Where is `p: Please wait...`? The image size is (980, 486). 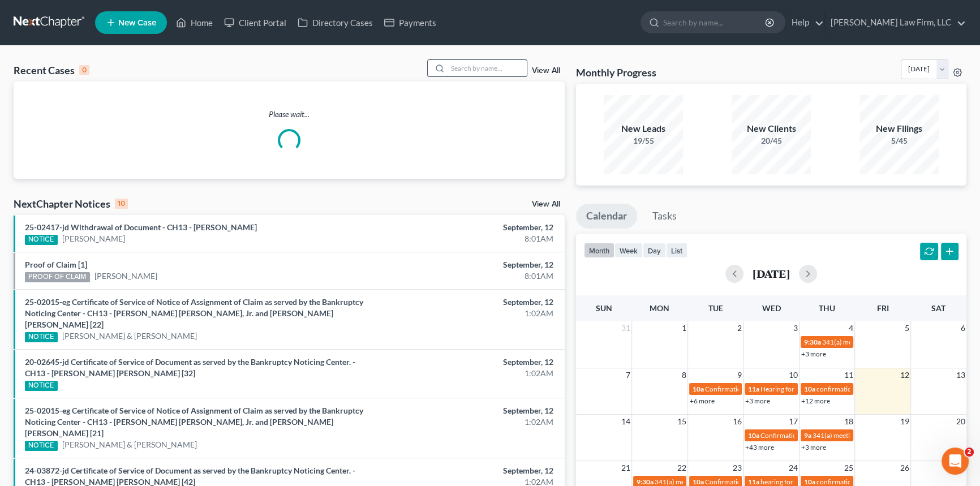 p: Please wait... is located at coordinates (289, 115).